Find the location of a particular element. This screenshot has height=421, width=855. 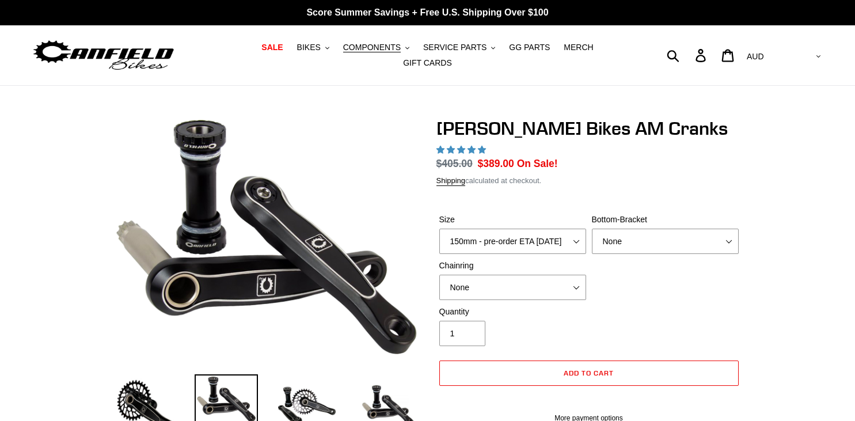

span: GG PARTS is located at coordinates (529, 47).